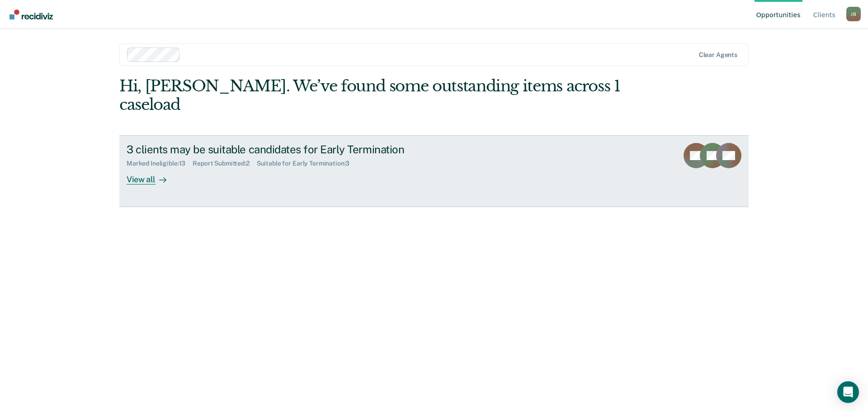 The image size is (868, 412). Describe the element at coordinates (31, 15) in the screenshot. I see `img: Recidiviz` at that location.